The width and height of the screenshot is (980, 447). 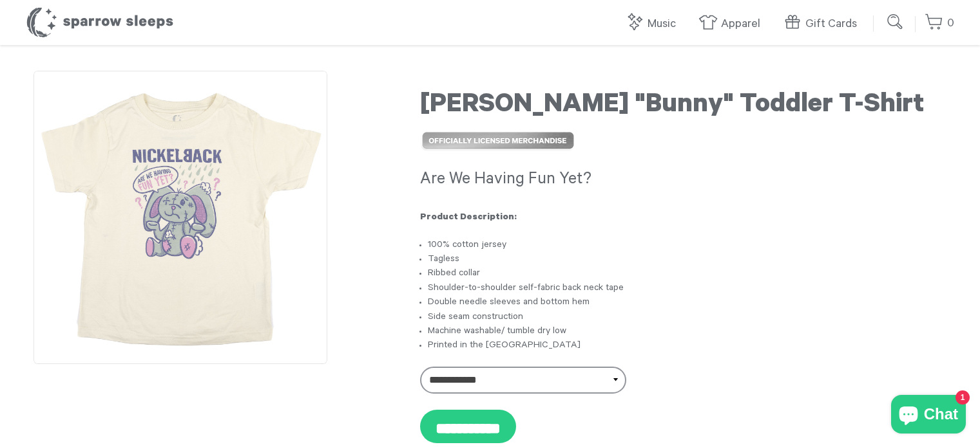 I want to click on a: Music, so click(x=653, y=24).